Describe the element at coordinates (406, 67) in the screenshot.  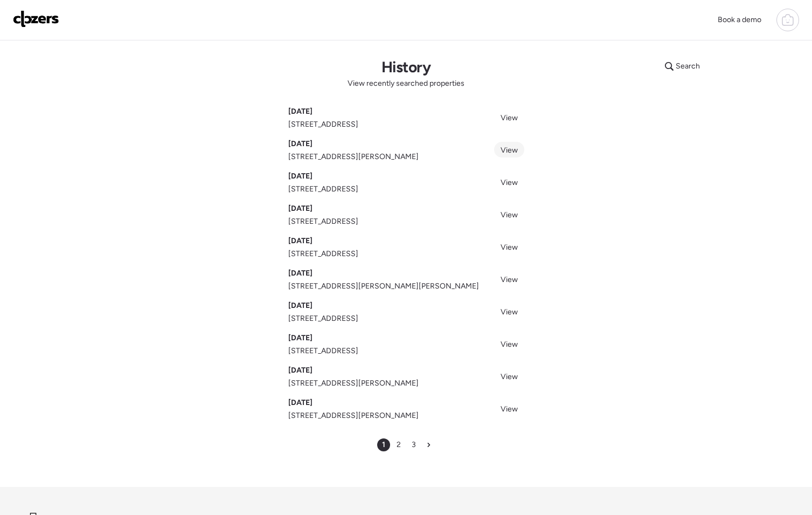
I see `h1: History` at that location.